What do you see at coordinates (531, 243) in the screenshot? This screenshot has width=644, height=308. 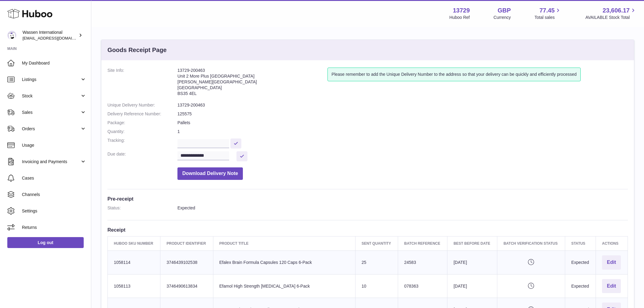 I see `th: Batch Verification Status` at bounding box center [531, 243].